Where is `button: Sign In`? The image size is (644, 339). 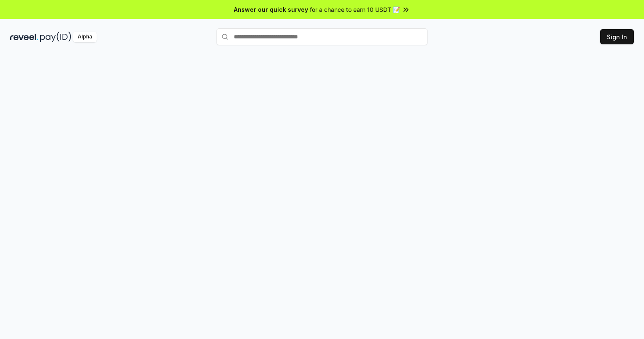 button: Sign In is located at coordinates (617, 37).